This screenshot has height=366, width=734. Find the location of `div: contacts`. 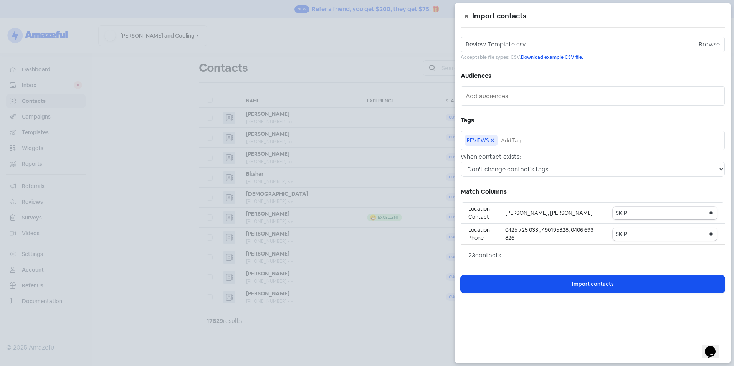

div: contacts is located at coordinates (592, 256).